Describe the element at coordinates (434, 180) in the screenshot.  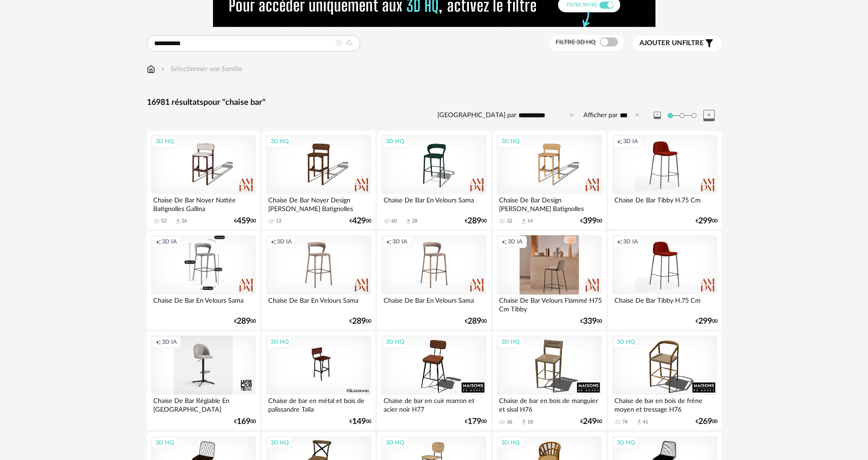
I see `a: 3D HQ Chaise De Bar En Velours Sama 60 Download icon 28 €28900` at that location.